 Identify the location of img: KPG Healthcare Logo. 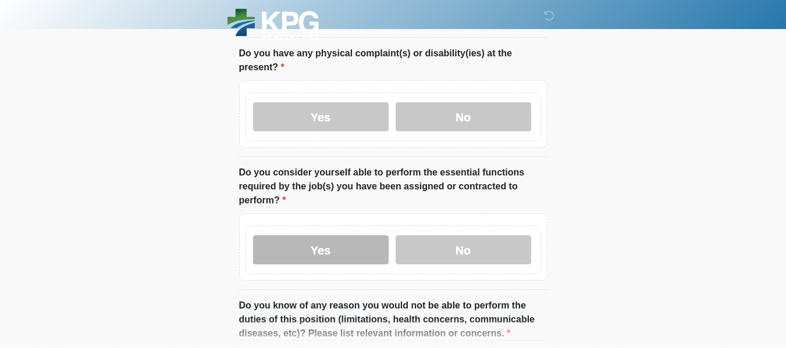
(273, 24).